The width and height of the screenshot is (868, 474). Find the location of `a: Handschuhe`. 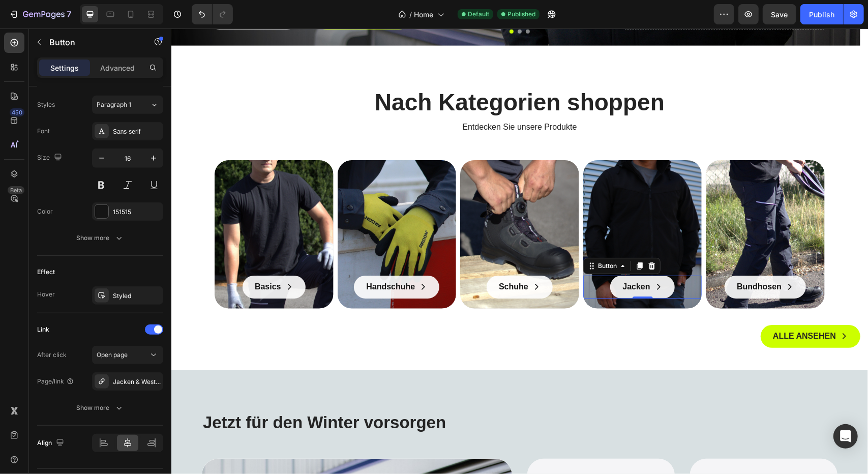

a: Handschuhe is located at coordinates (225, 258).